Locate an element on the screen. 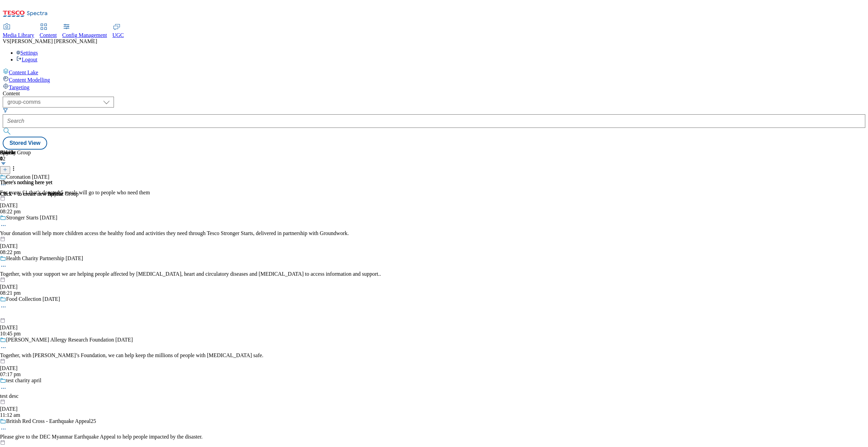 Image resolution: width=868 pixels, height=447 pixels. a: Content Lake is located at coordinates (434, 72).